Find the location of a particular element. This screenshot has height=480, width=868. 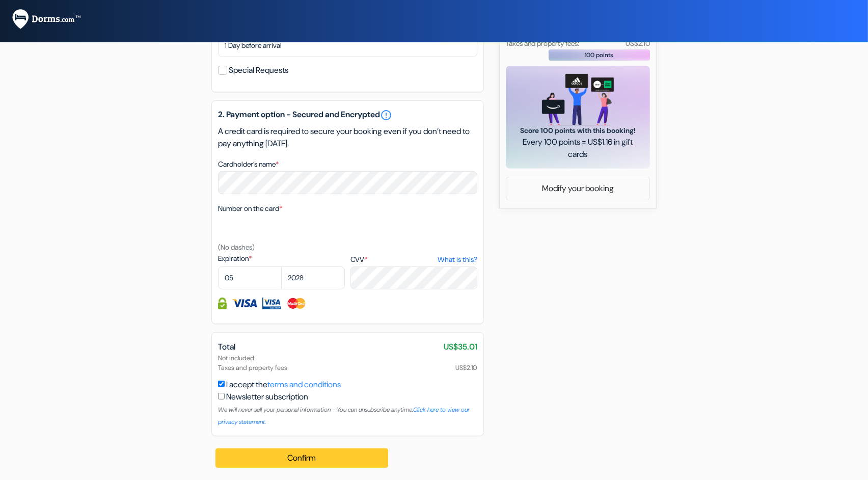

button: Confirm is located at coordinates (302, 458).